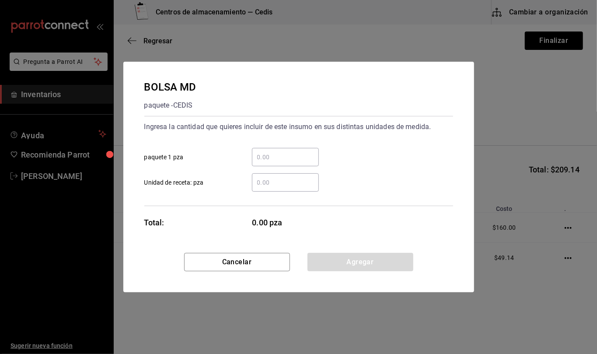 The height and width of the screenshot is (354, 597). Describe the element at coordinates (174, 182) in the screenshot. I see `span: Unidad de receta: pza` at that location.